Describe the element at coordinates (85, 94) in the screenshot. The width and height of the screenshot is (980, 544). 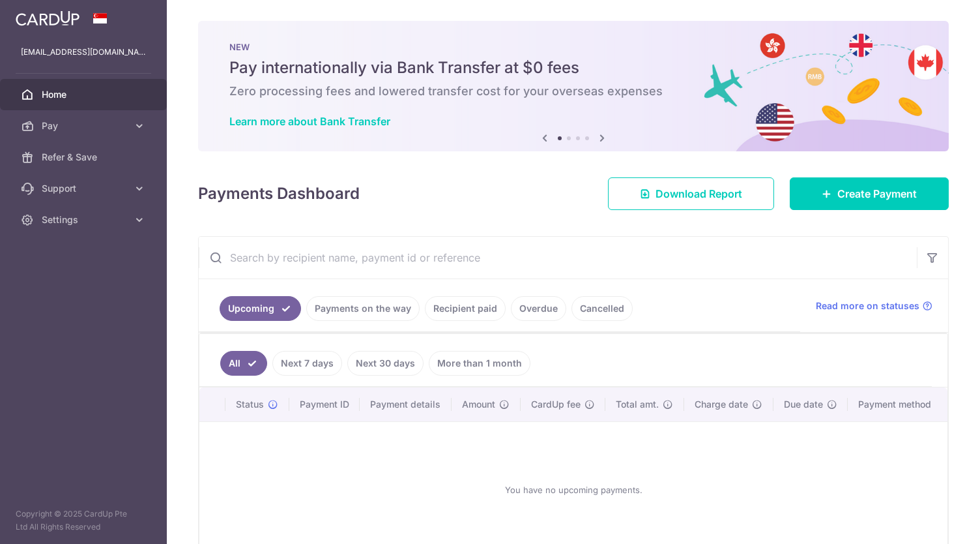
I see `span: Home` at that location.